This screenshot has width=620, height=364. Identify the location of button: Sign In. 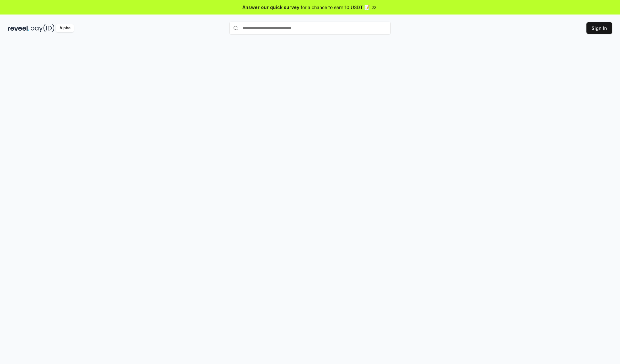
(599, 28).